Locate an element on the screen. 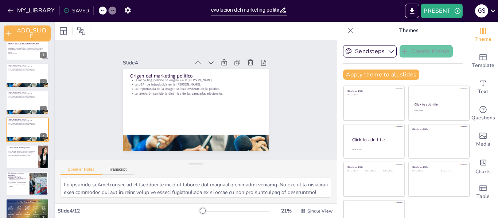 The height and width of the screenshot is (218, 498). button: PRESENT is located at coordinates (441, 11).